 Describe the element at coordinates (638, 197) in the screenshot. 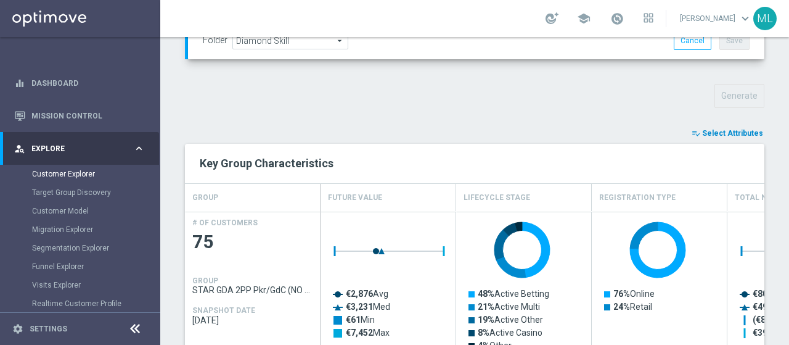

I see `h4: Registration Type` at that location.